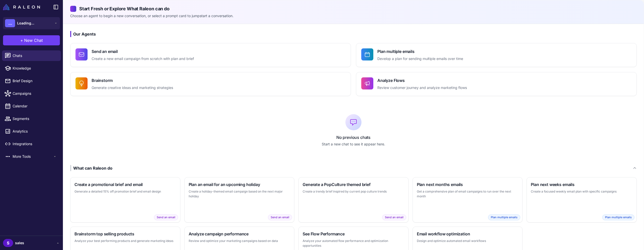 The width and height of the screenshot is (644, 250). Describe the element at coordinates (21, 7) in the screenshot. I see `img: Raleon Logo` at that location.